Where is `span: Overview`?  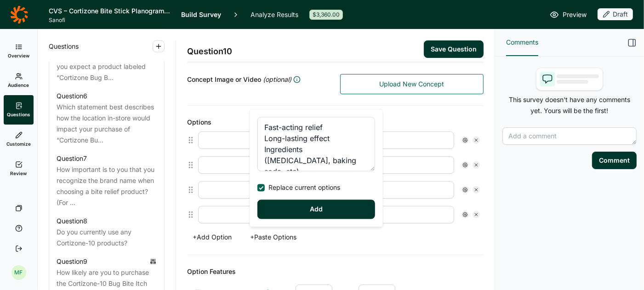 span: Overview is located at coordinates (18, 56).